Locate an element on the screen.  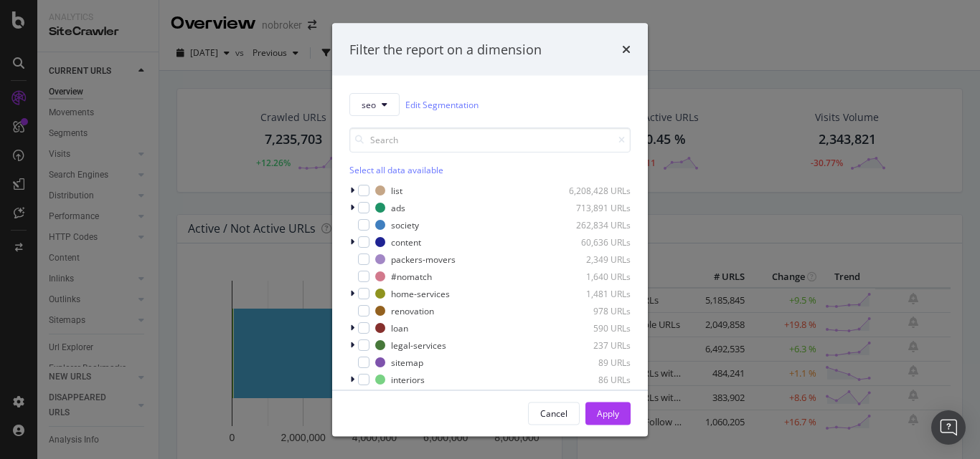
div: 60,636 URLs is located at coordinates (595, 242).